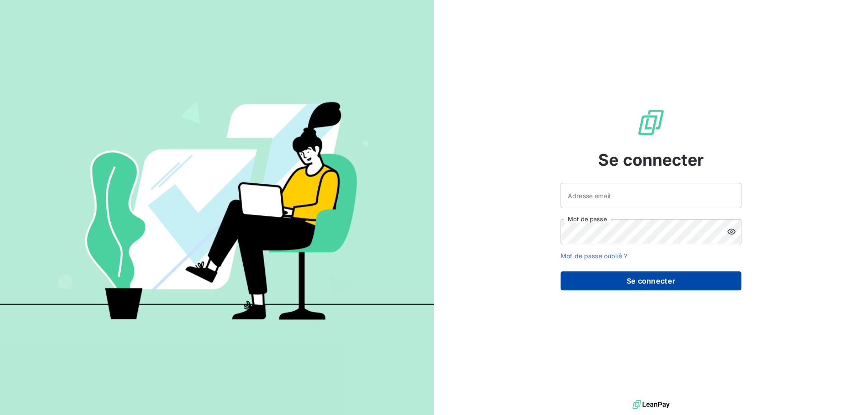 The image size is (868, 415). What do you see at coordinates (593, 256) in the screenshot?
I see `a: Mot de passe oublié ?` at bounding box center [593, 256].